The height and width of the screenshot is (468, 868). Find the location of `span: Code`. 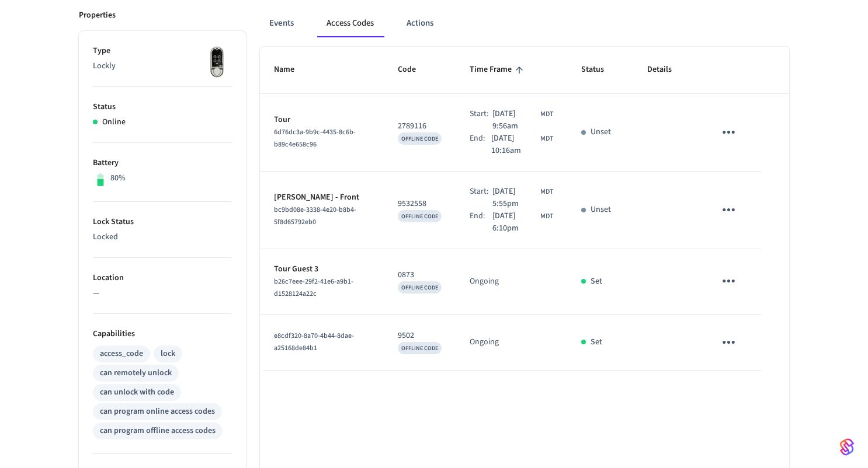

span: Code is located at coordinates (414, 69).